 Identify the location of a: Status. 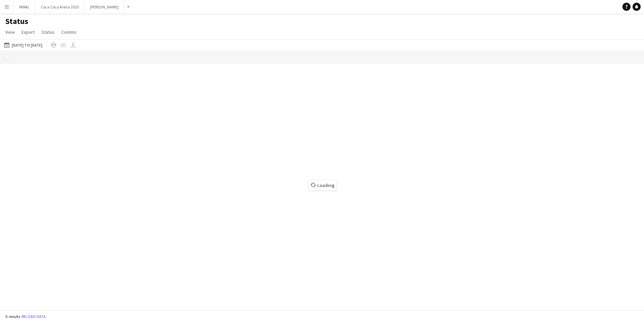
(48, 32).